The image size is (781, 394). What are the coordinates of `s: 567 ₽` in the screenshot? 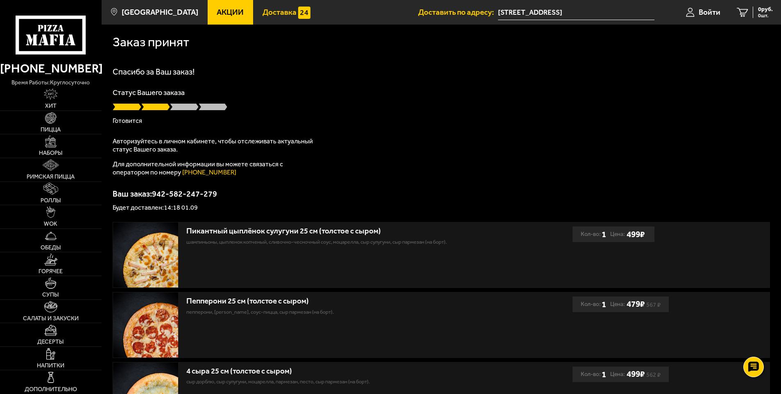 It's located at (654, 305).